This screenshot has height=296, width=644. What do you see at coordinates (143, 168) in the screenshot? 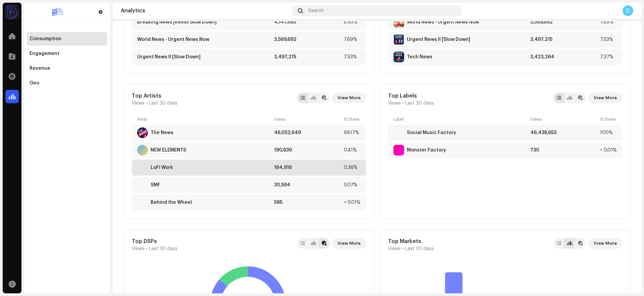
I see `img: 25F52358-F6B5-4EEE-9A8F-957873EB6A95` at bounding box center [143, 168].